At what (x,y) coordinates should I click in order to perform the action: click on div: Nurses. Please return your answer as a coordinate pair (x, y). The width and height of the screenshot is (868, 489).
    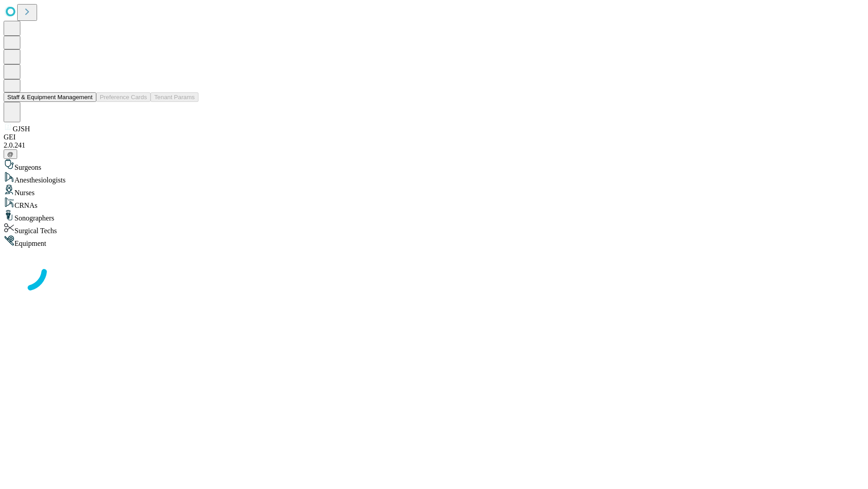
    Looking at the image, I should click on (434, 191).